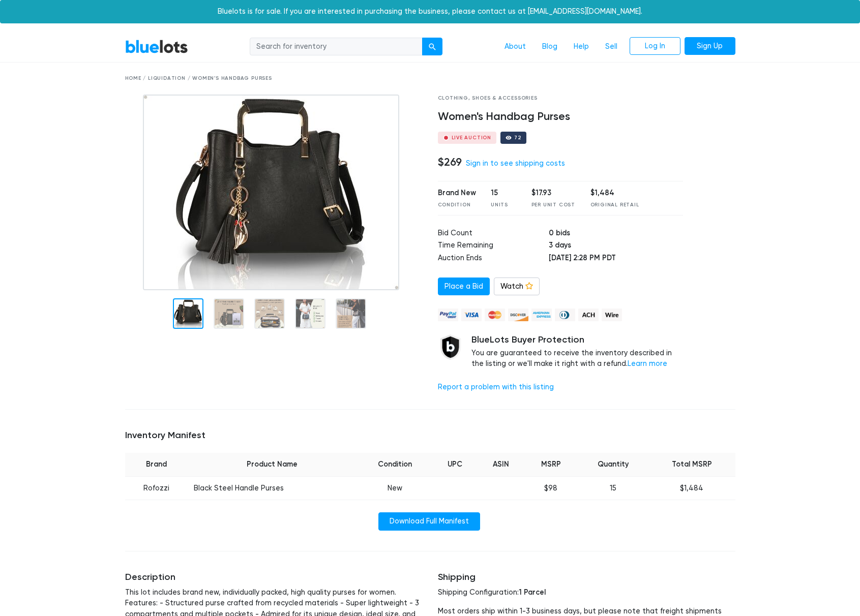  I want to click on td: $98, so click(551, 488).